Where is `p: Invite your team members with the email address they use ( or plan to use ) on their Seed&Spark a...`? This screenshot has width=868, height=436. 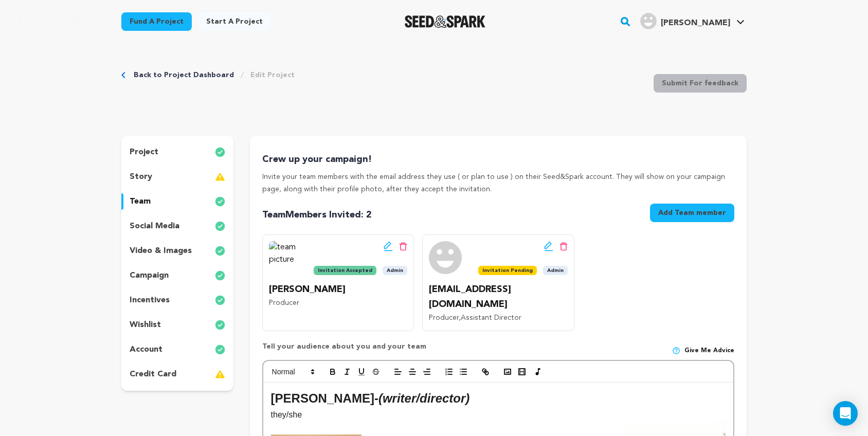
p: Invite your team members with the email address they use ( or plan to use ) on their Seed&Spark a... is located at coordinates (498, 184).